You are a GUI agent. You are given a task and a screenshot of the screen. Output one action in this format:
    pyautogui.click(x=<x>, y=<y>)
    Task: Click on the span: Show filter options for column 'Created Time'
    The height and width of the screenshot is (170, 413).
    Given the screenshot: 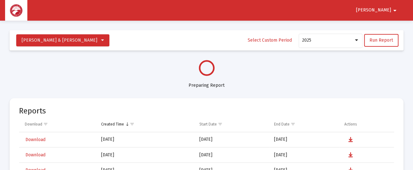 What is the action you would take?
    pyautogui.click(x=132, y=124)
    